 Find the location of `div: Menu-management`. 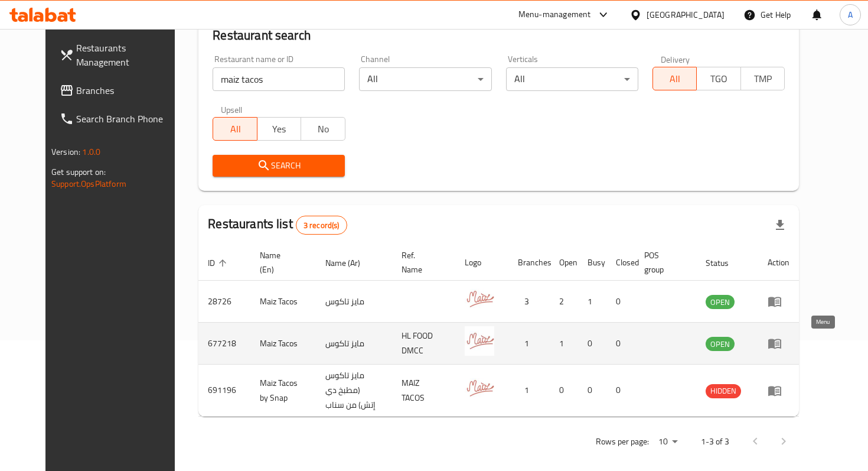

div: Menu-management is located at coordinates (554, 15).